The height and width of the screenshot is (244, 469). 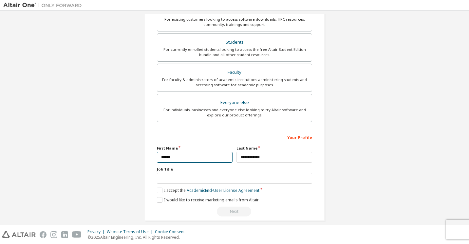 I want to click on div: For individuals, businesses and everyone else looking to try Altair software and explore our prod..., so click(x=234, y=112).